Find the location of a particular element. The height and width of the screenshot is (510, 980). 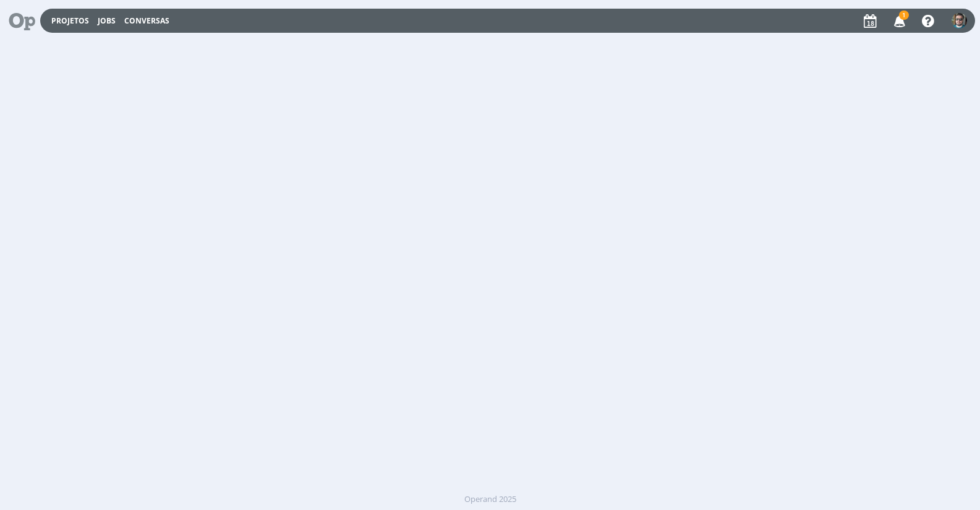

button: Conversas is located at coordinates (147, 21).